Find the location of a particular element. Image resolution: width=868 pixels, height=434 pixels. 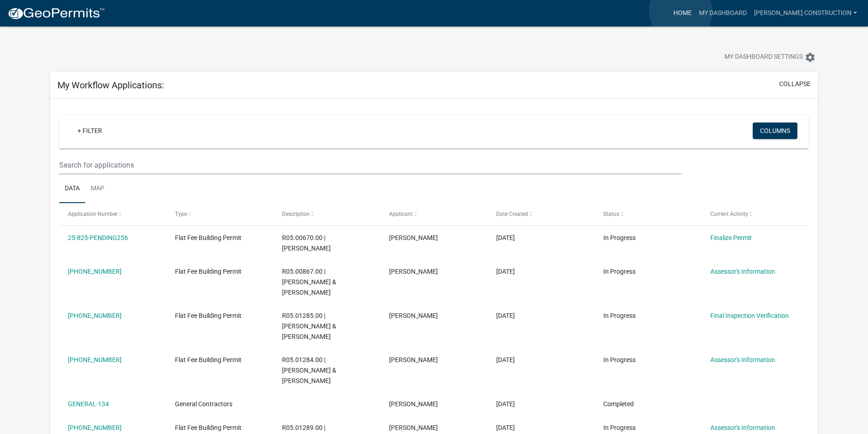

input: Search for applications is located at coordinates (370, 165).